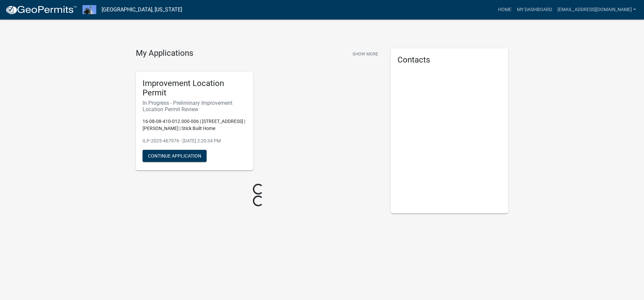  I want to click on img: Decatur County, Indiana, so click(89, 9).